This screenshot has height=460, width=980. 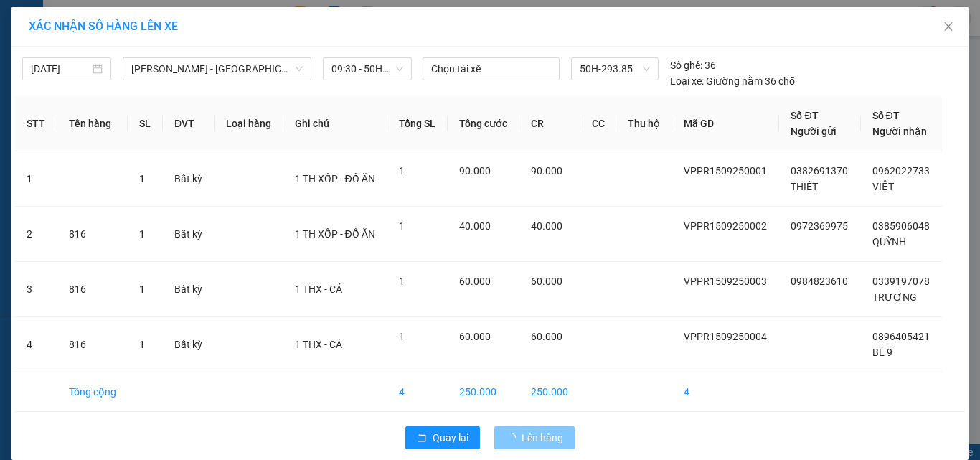 What do you see at coordinates (542, 438) in the screenshot?
I see `span: Lên hàng` at bounding box center [542, 438].